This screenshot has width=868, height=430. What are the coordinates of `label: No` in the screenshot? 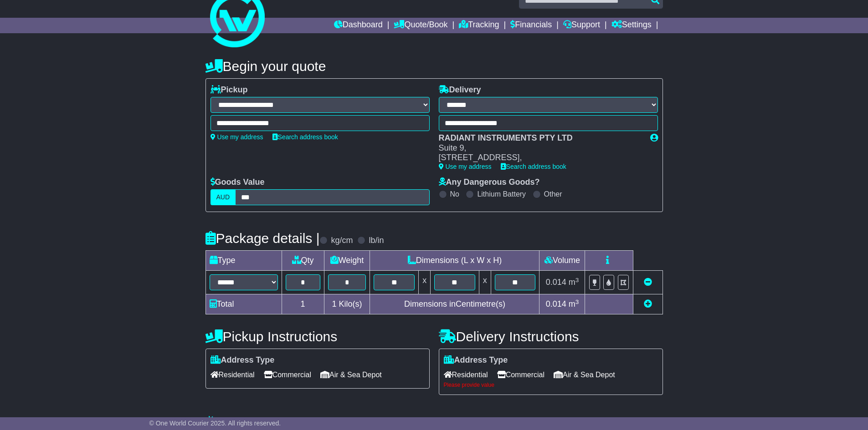 It's located at (455, 194).